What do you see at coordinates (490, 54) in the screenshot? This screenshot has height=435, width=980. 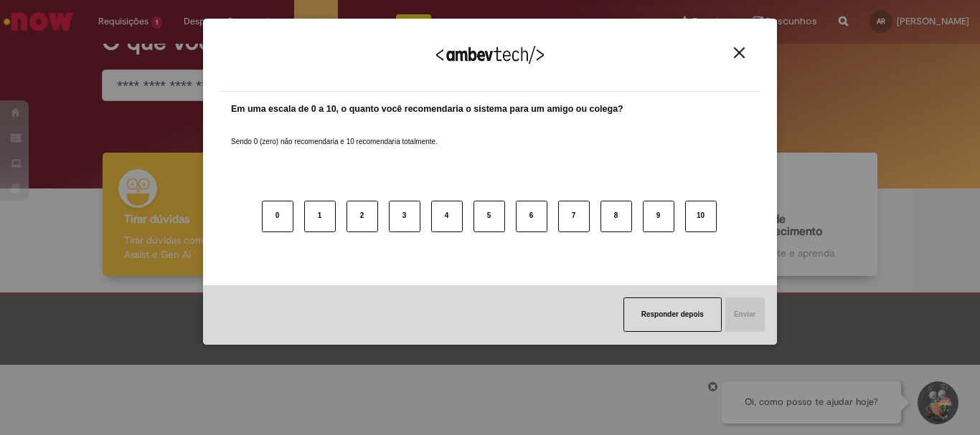 I see `img: Logo Ambevtech` at bounding box center [490, 54].